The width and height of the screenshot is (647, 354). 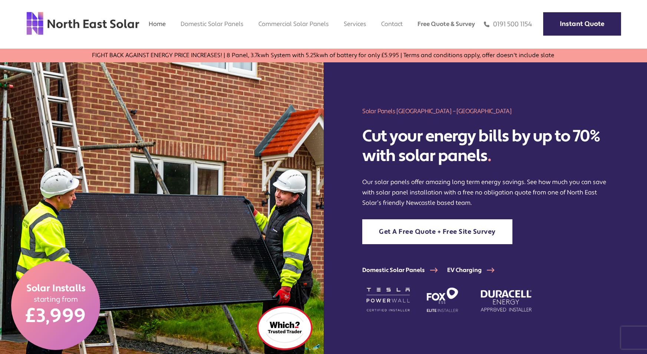 I want to click on img: which logo, so click(x=285, y=327).